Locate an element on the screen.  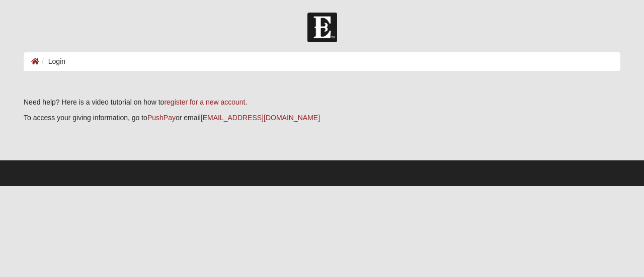
a: register for a new account is located at coordinates (205, 102).